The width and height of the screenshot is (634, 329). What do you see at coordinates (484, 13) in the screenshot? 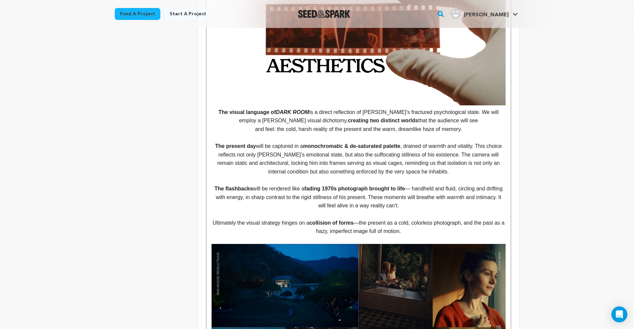
I see `a: Joshua T.'s Profile` at bounding box center [484, 13].